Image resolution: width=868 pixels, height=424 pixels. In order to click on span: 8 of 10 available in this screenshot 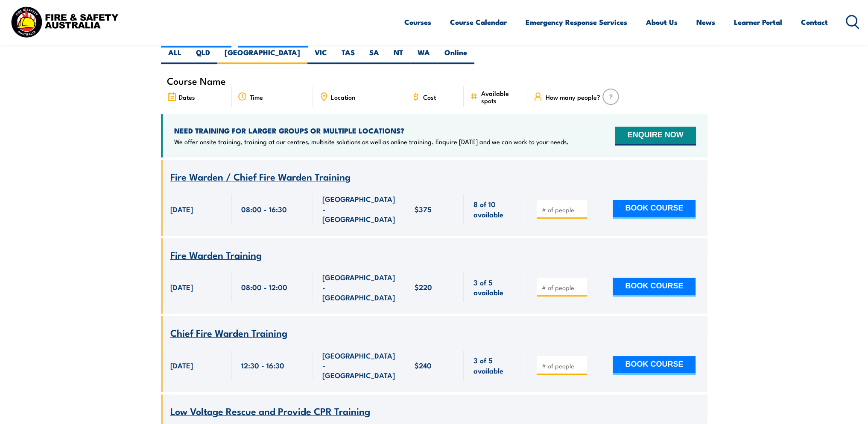, I will do `click(496, 209)`.